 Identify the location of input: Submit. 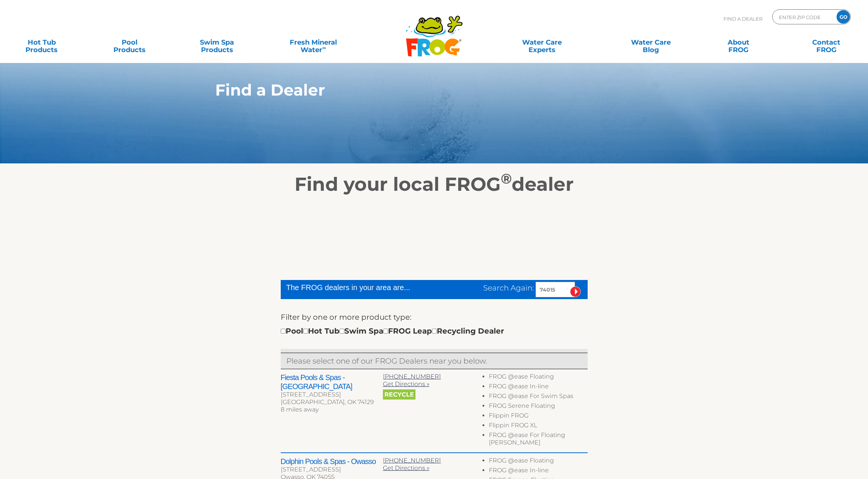
(576, 291).